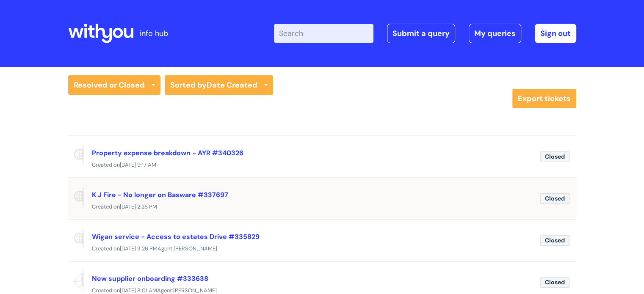  What do you see at coordinates (421, 34) in the screenshot?
I see `a: Submit a query` at bounding box center [421, 34].